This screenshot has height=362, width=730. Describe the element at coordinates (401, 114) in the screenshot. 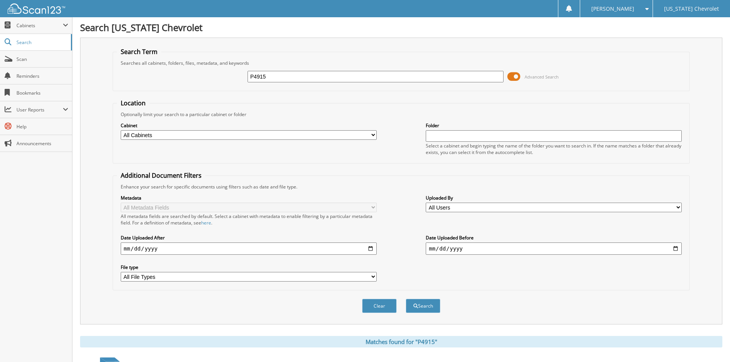

I see `div: Optionally limit your search to a particular cabinet or folder` at that location.